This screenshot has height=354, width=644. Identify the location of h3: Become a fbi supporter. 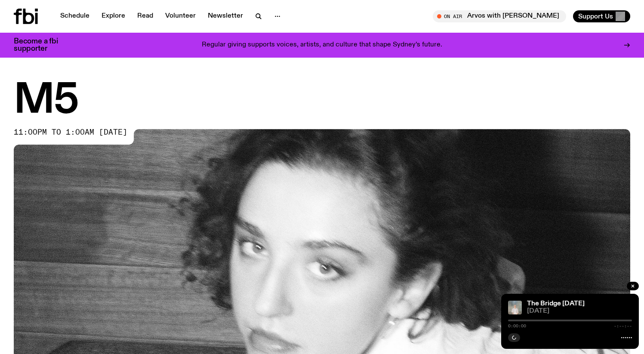
(41, 45).